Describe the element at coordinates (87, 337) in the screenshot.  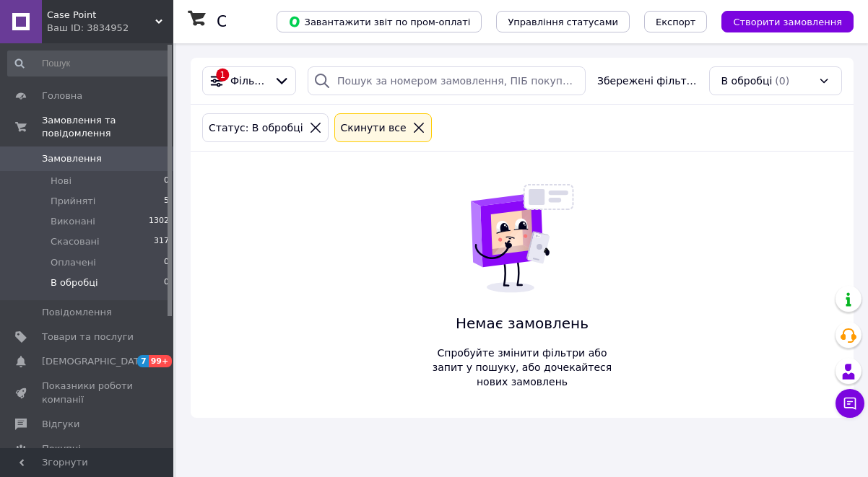
I see `span: Товари та послуги` at that location.